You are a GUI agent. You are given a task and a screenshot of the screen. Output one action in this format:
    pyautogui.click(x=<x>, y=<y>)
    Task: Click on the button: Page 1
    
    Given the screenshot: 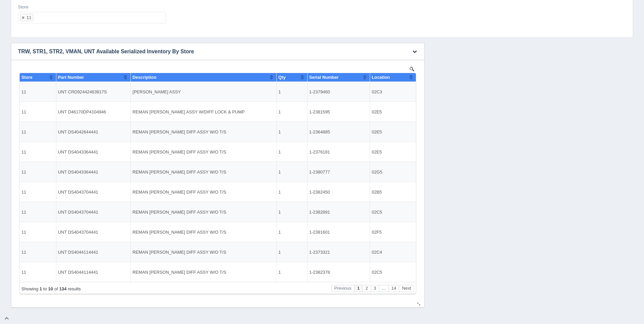 What is the action you would take?
    pyautogui.click(x=340, y=221)
    